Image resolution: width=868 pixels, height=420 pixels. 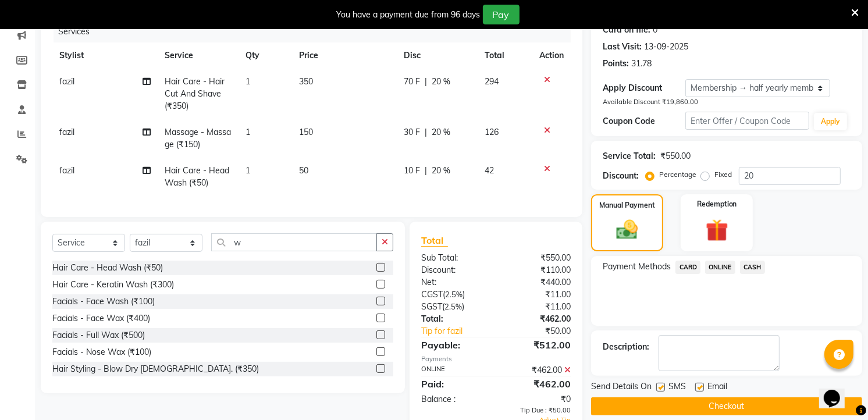 What do you see at coordinates (194, 93) in the screenshot?
I see `span: Hair Care - Hair Cut And Shave (₹350)` at bounding box center [194, 93].